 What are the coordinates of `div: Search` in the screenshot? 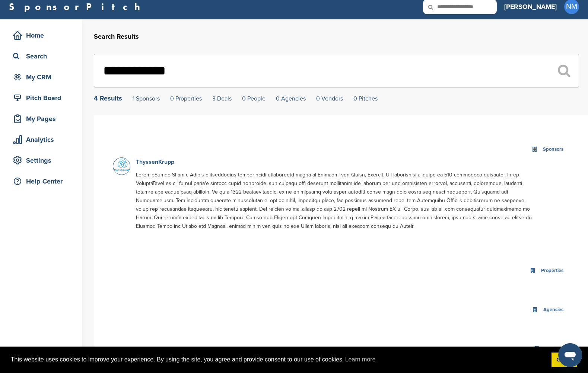 It's located at (43, 56).